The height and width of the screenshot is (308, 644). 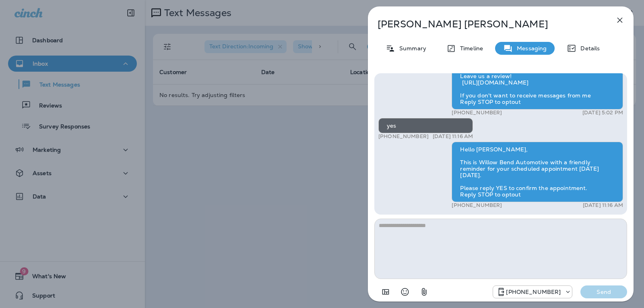 What do you see at coordinates (533, 292) in the screenshot?
I see `div: +1 (813) 497-4455` at bounding box center [533, 292].